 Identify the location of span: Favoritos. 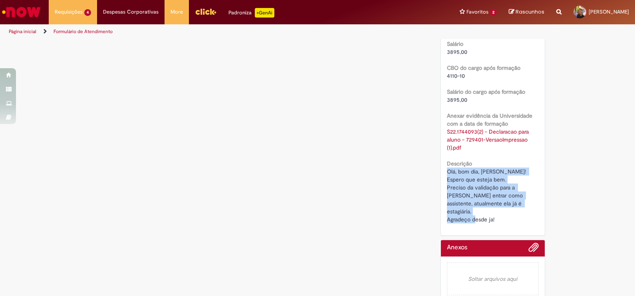
(477, 12).